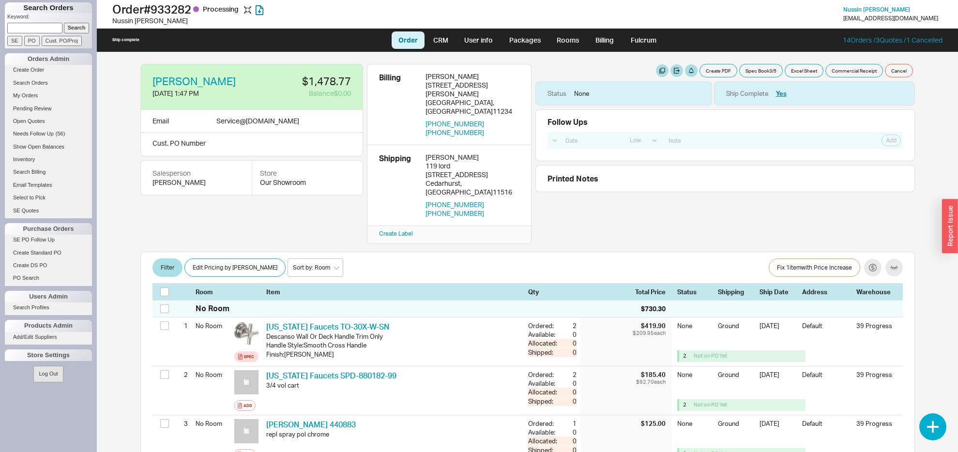  I want to click on span: Cancel, so click(899, 71).